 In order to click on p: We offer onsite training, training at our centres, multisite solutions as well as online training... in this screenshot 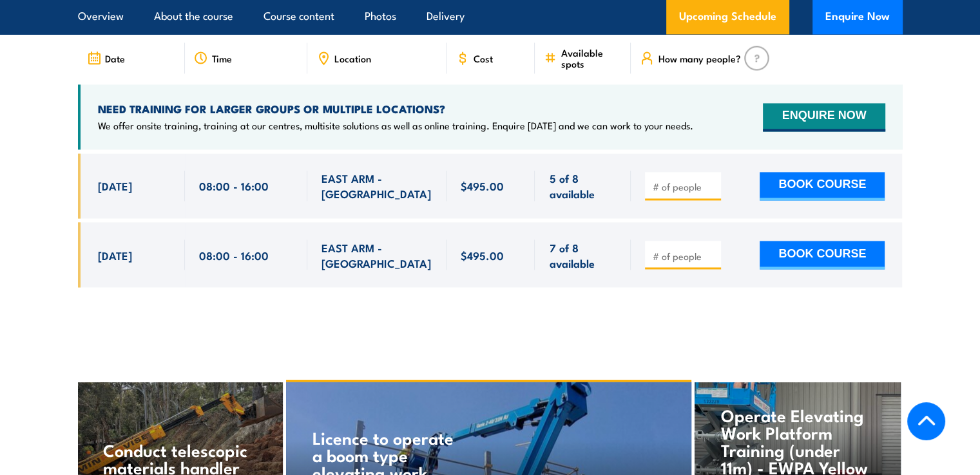, I will do `click(396, 126)`.